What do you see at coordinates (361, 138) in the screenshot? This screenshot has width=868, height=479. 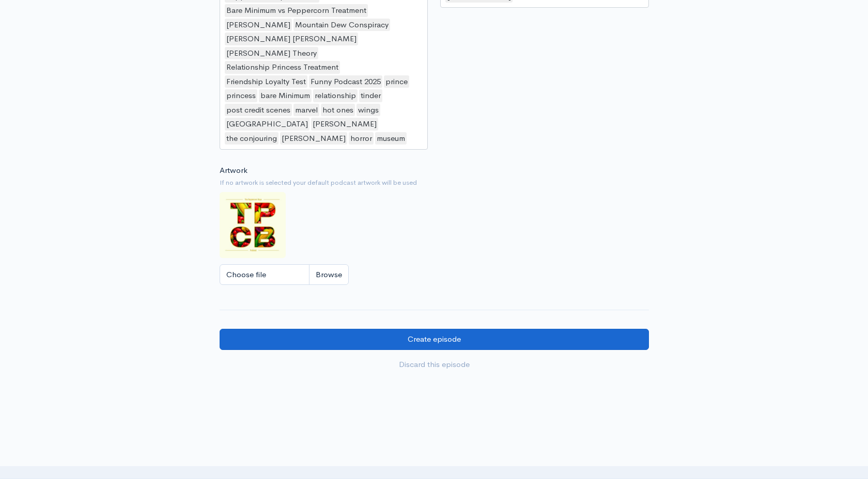 I see `div: horror` at bounding box center [361, 138].